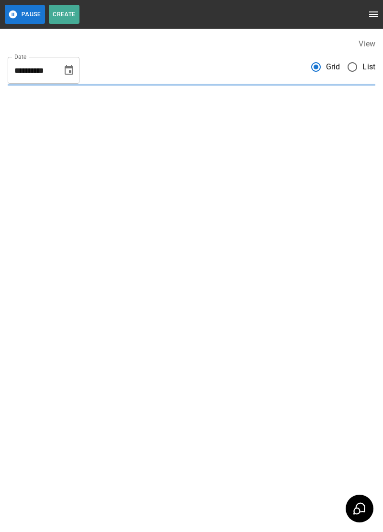 This screenshot has height=532, width=383. Describe the element at coordinates (25, 14) in the screenshot. I see `button: Pause` at that location.